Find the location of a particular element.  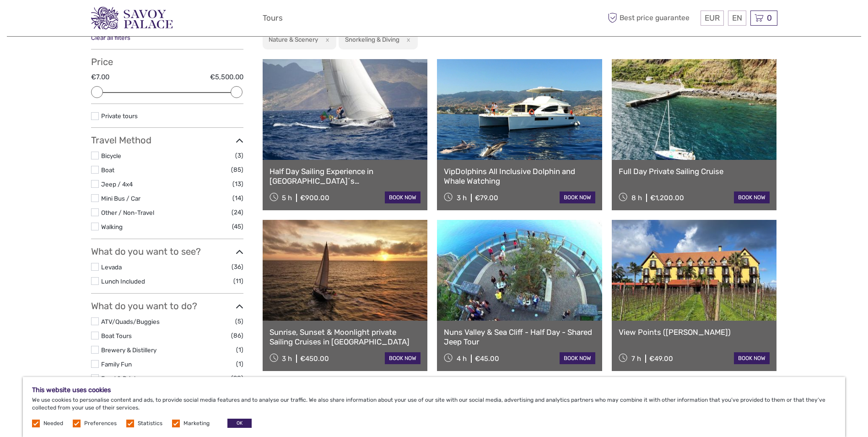

span: (13) is located at coordinates (238, 184).